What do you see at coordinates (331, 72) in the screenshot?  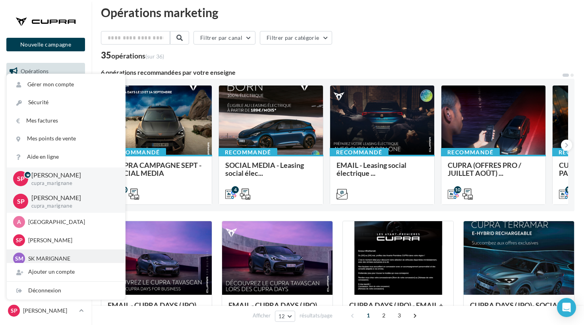 I see `div: 6 opérations recommandées par votre enseigne` at bounding box center [331, 72].